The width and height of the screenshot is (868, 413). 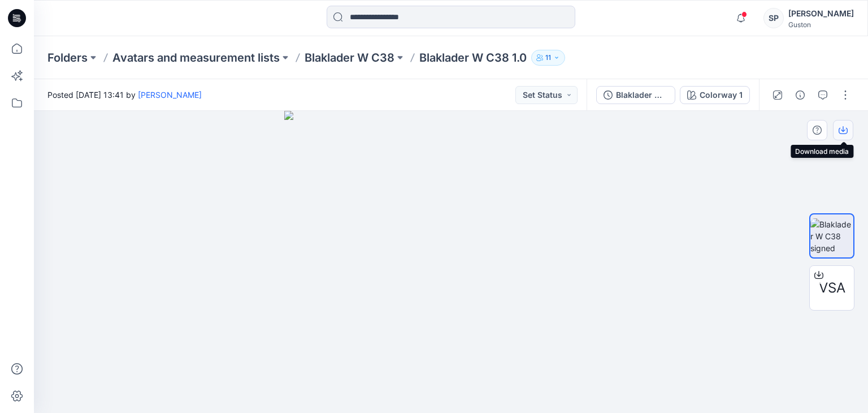 What do you see at coordinates (196, 58) in the screenshot?
I see `p: Avatars and measurement lists` at bounding box center [196, 58].